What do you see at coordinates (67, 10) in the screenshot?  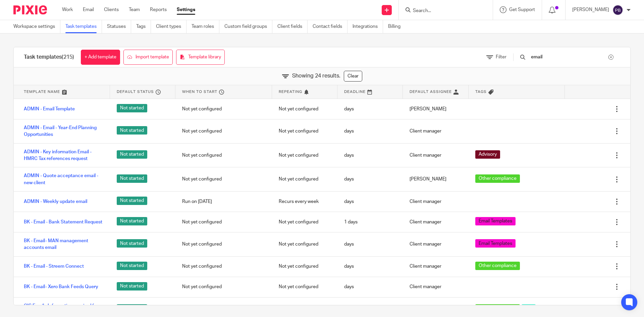 I see `a: Work` at bounding box center [67, 10].